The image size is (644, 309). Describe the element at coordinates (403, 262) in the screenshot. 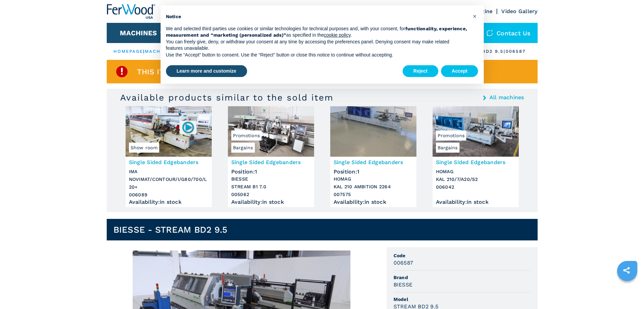

I see `h3: 006587` at that location.